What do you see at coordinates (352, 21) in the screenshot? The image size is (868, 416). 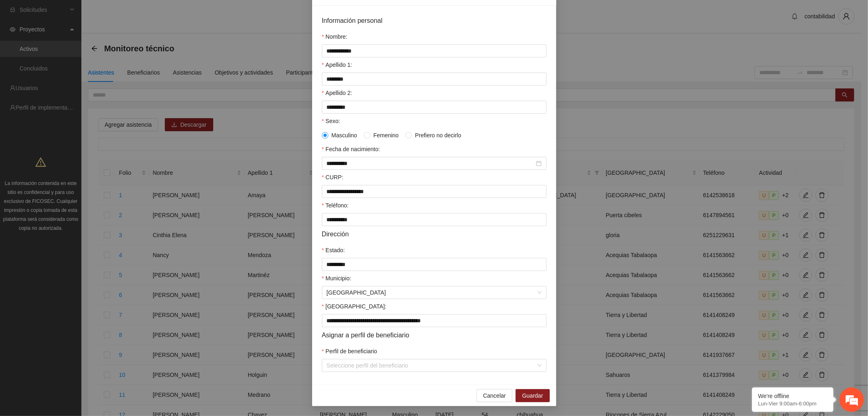 I see `span: Información personal` at bounding box center [352, 21].